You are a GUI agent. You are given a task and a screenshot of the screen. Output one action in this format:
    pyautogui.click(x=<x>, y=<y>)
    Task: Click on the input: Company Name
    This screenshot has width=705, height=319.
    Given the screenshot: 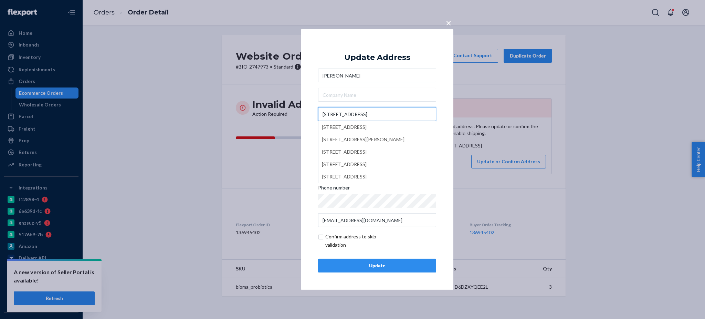 What is the action you would take?
    pyautogui.click(x=377, y=95)
    